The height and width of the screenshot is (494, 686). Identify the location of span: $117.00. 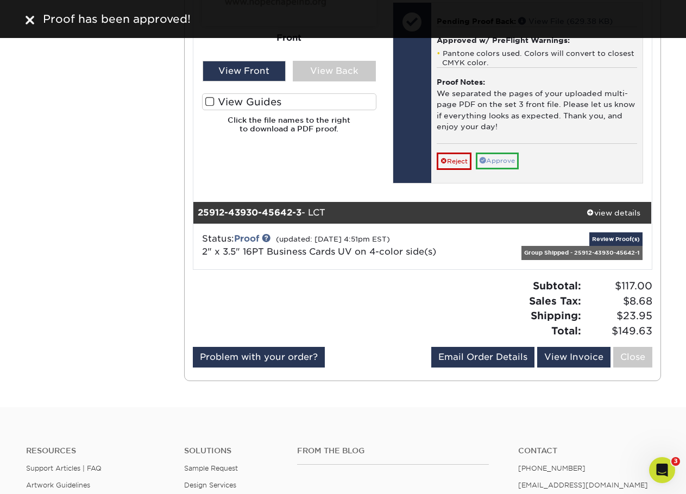
(618, 286).